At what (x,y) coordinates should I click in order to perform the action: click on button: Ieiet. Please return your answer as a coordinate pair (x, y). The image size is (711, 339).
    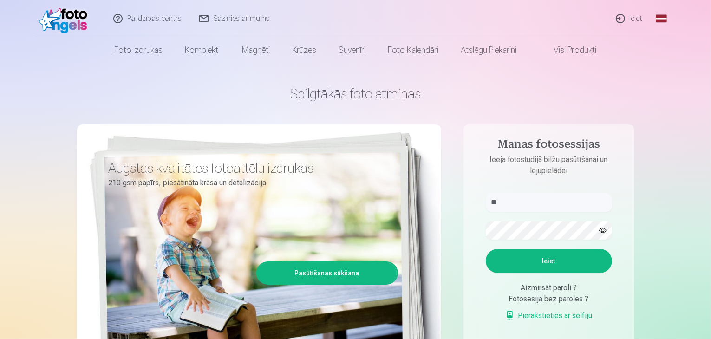
    Looking at the image, I should click on (549, 261).